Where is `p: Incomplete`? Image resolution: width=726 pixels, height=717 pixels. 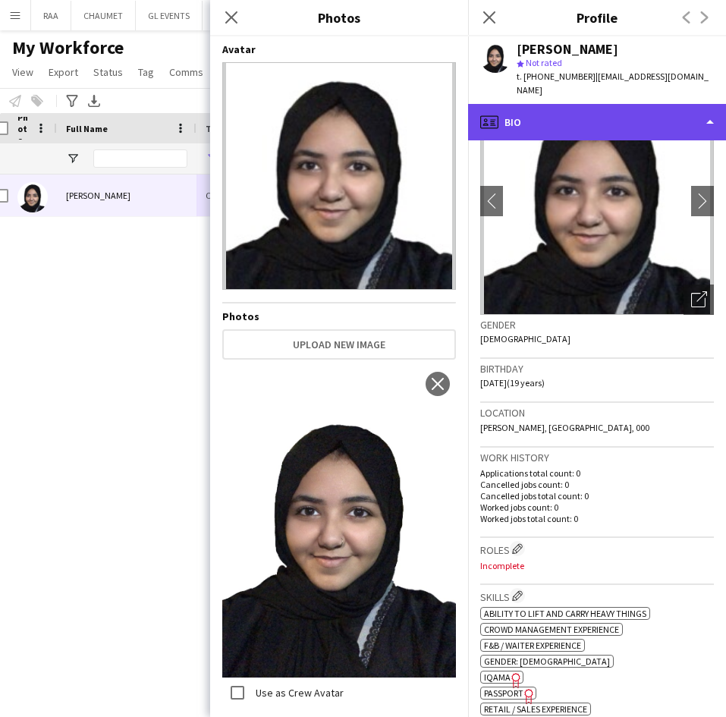 p: Incomplete is located at coordinates (597, 565).